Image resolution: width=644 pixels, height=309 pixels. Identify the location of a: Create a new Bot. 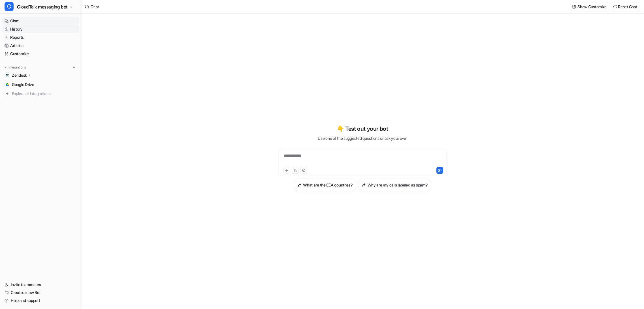
(40, 292).